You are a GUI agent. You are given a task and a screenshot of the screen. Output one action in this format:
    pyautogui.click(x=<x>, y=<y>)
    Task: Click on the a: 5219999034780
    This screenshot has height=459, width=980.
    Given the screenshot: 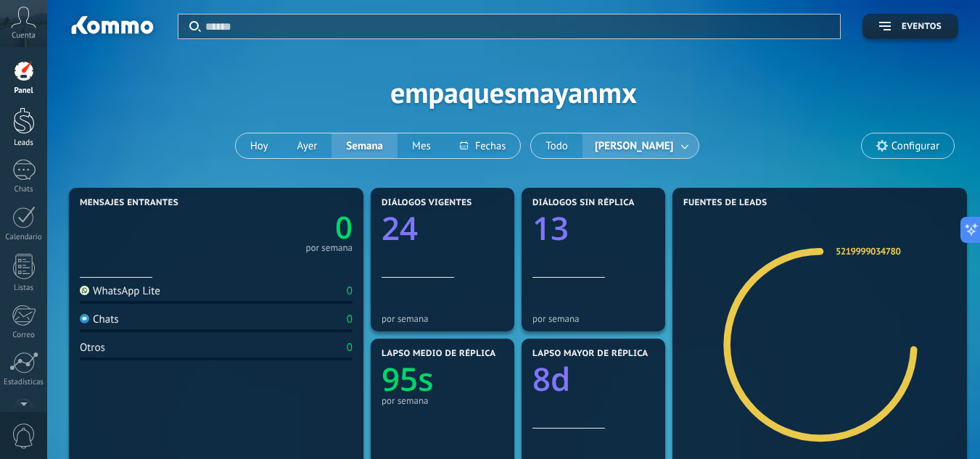 What is the action you would take?
    pyautogui.click(x=867, y=251)
    